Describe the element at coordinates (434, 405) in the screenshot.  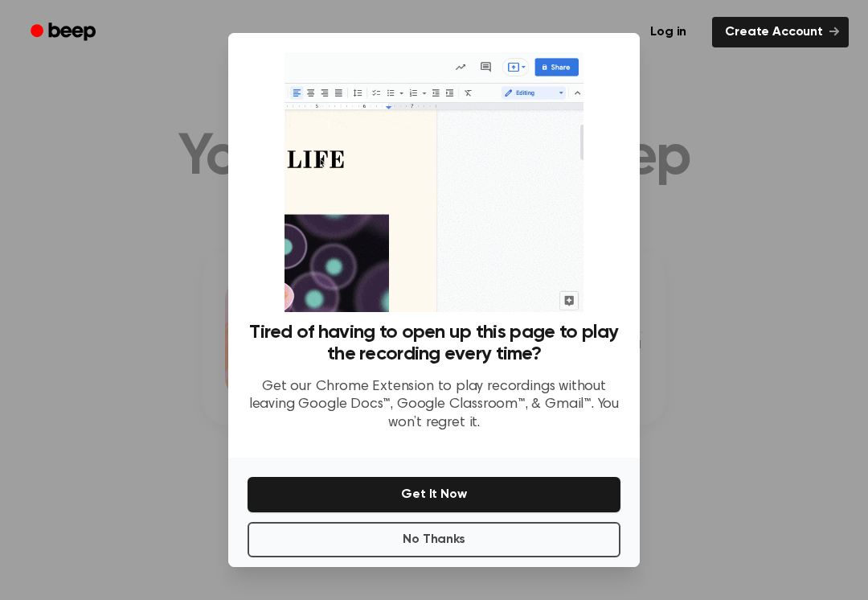
I see `p: Get our Chrome Extension to play recordings without leaving Google Docs™, Google Classroom™, & Gm...` at that location.